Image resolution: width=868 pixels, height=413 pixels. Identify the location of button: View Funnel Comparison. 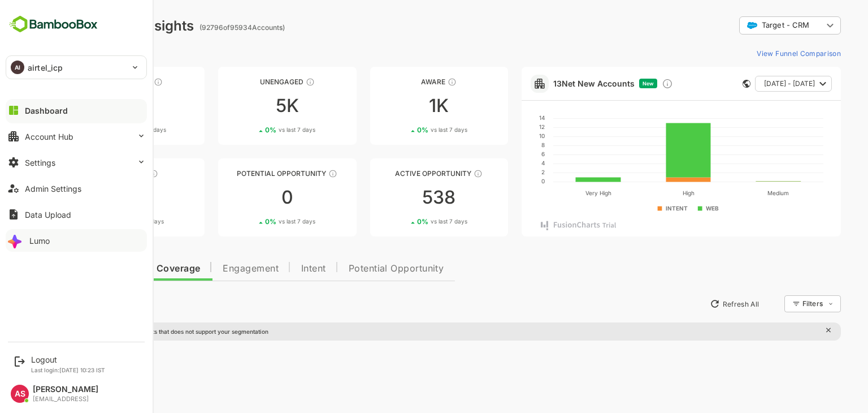
(757, 53).